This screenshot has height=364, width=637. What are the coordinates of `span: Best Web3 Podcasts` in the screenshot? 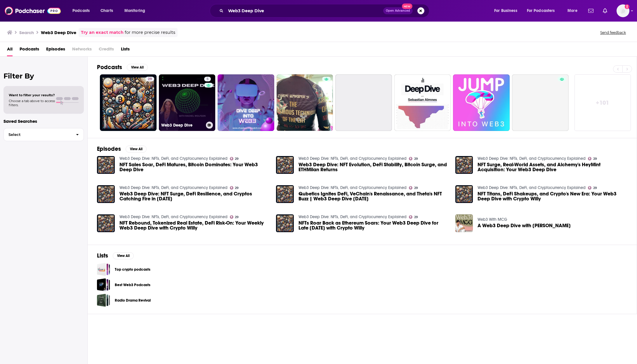 It's located at (103, 285).